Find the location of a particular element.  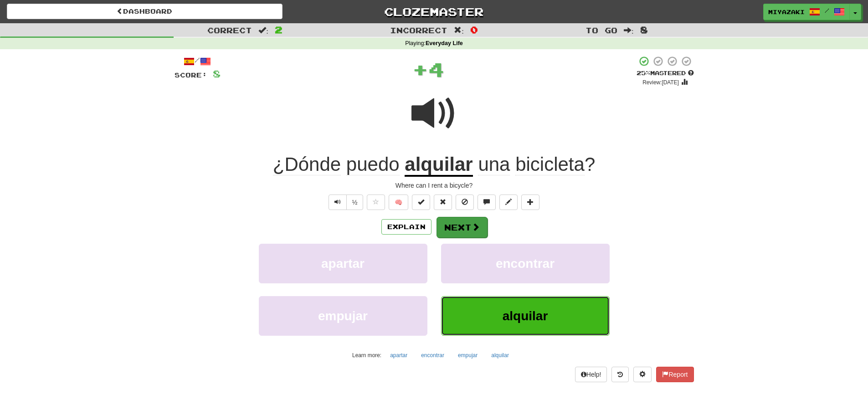

button: Next is located at coordinates (462, 227).